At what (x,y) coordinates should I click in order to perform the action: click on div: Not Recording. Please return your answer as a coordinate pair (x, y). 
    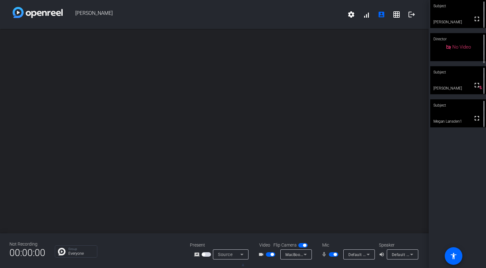
    Looking at the image, I should click on (27, 244).